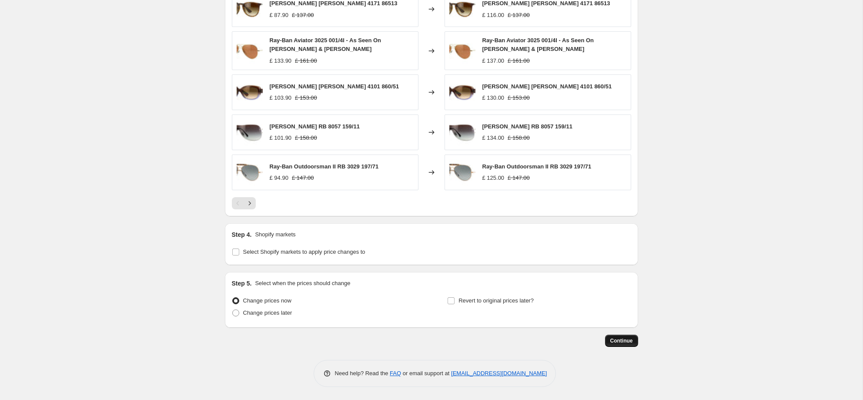  What do you see at coordinates (280, 97) in the screenshot?
I see `span: £ 103.90` at bounding box center [280, 97].